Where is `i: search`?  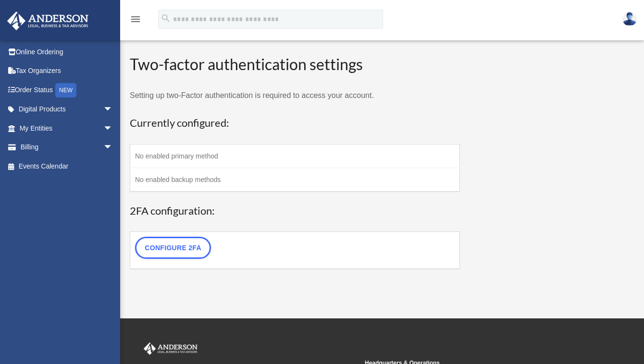
i: search is located at coordinates (166, 18).